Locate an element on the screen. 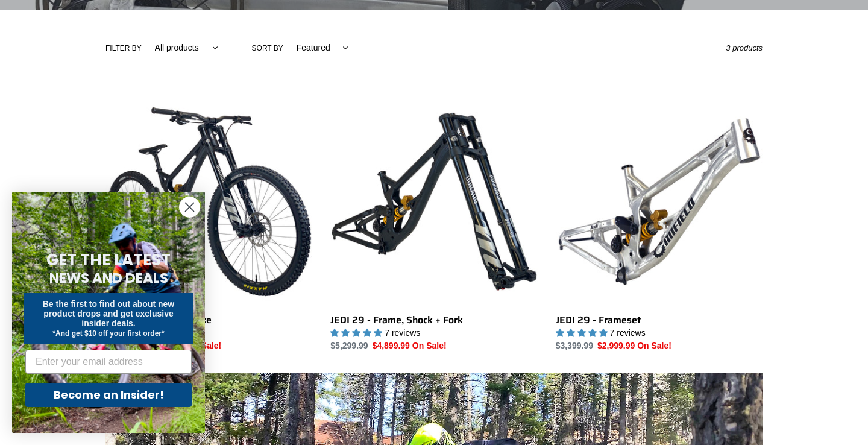  span: *And get $10 off your first order* is located at coordinates (108, 333).